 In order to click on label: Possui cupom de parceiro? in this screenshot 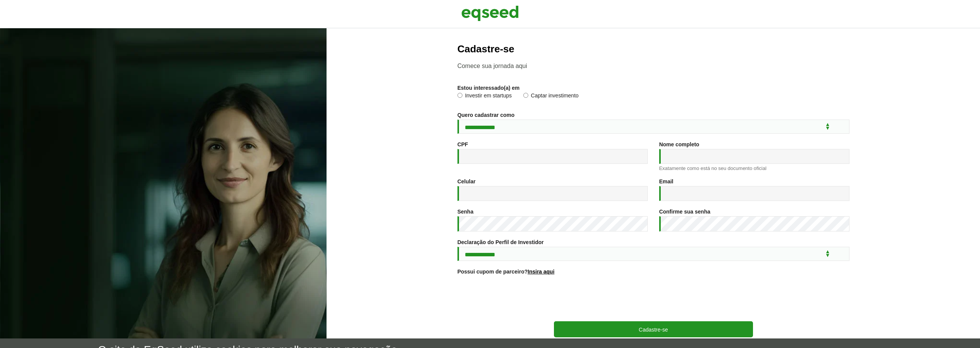, I will do `click(506, 272)`.